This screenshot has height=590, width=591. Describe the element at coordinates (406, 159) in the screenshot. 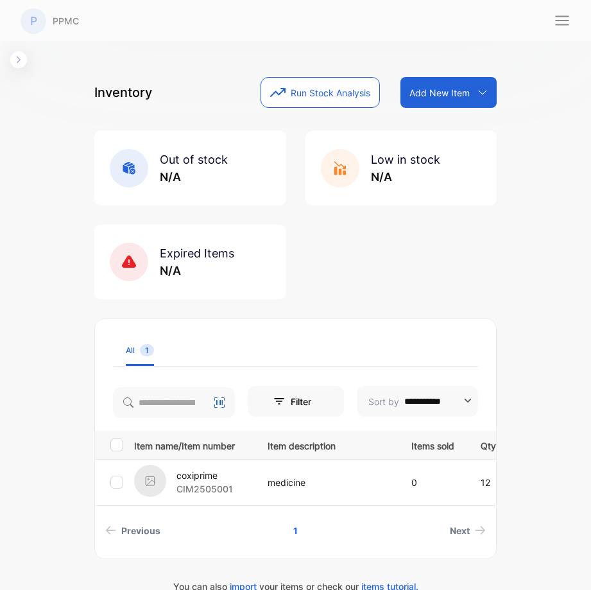

I see `span: Low in stock` at that location.